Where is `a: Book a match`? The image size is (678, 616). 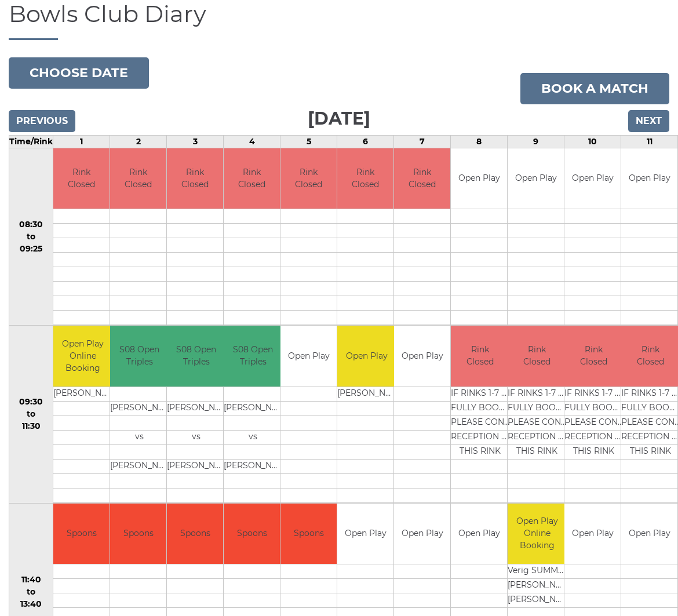
a: Book a match is located at coordinates (595, 88).